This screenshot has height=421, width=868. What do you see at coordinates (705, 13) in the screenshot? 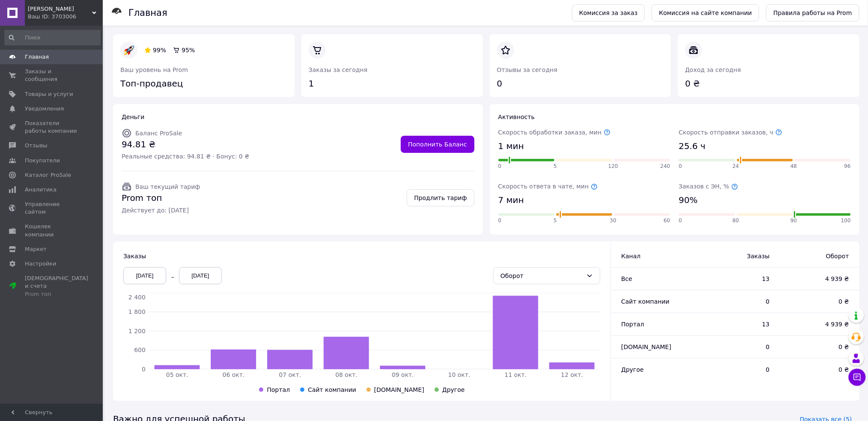
I see `a: Комиссия на сайте компании` at bounding box center [705, 13].